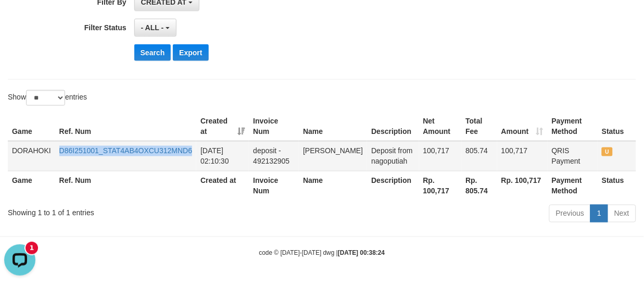  Describe the element at coordinates (47, 98) in the screenshot. I see `label: Show entries` at that location.